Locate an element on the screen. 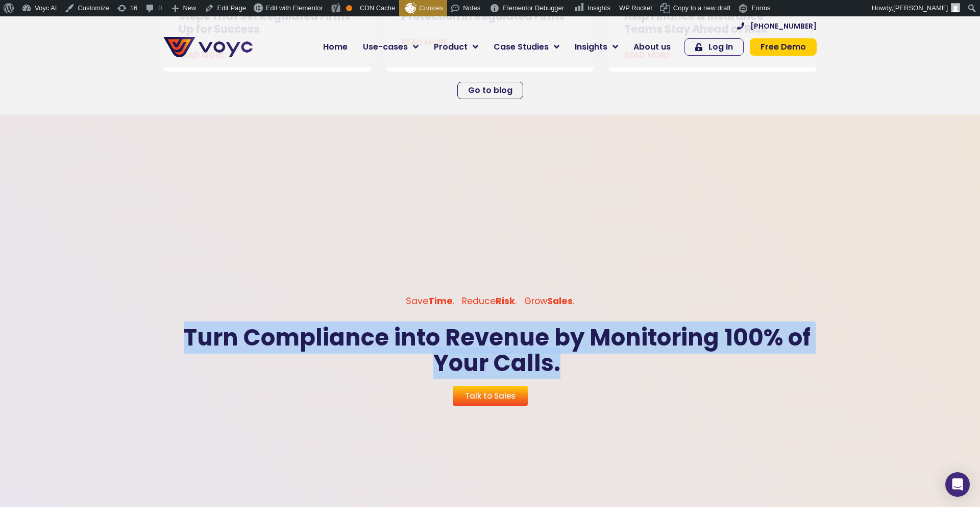 Image resolution: width=980 pixels, height=507 pixels. span: Go to blog is located at coordinates (490, 90).